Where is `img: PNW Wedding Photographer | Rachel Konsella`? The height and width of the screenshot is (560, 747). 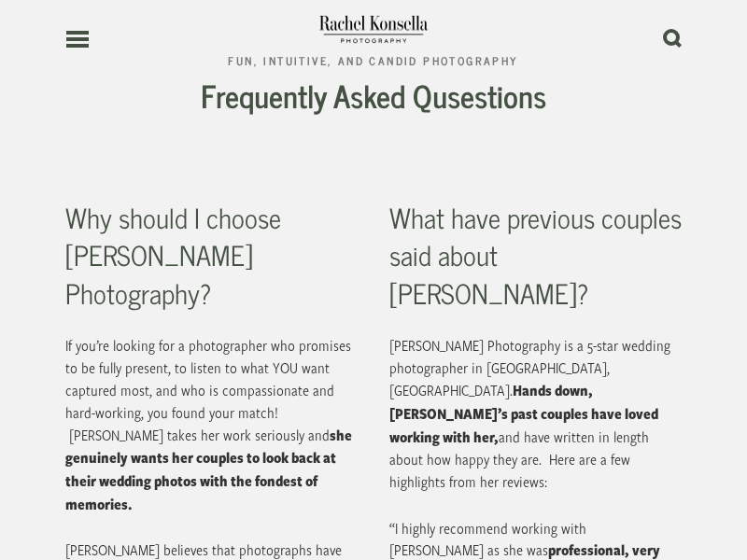
img: PNW Wedding Photographer | Rachel Konsella is located at coordinates (372, 28).